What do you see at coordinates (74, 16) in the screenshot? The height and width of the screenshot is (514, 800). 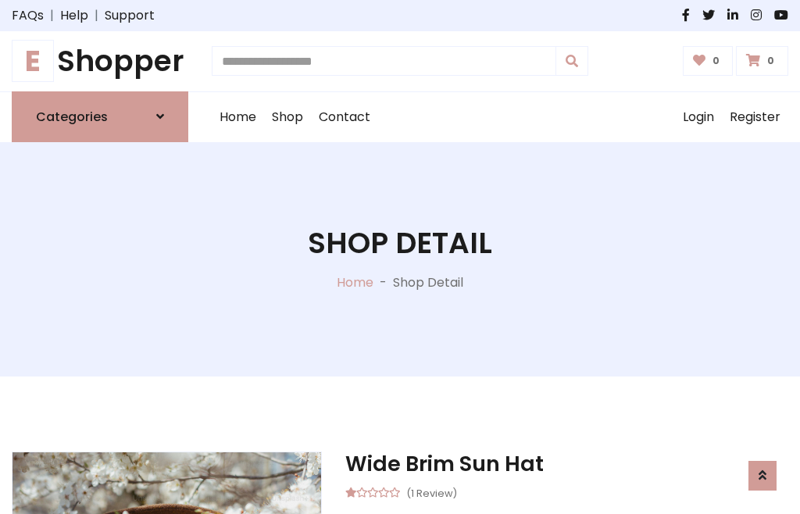 I see `a: Help` at bounding box center [74, 16].